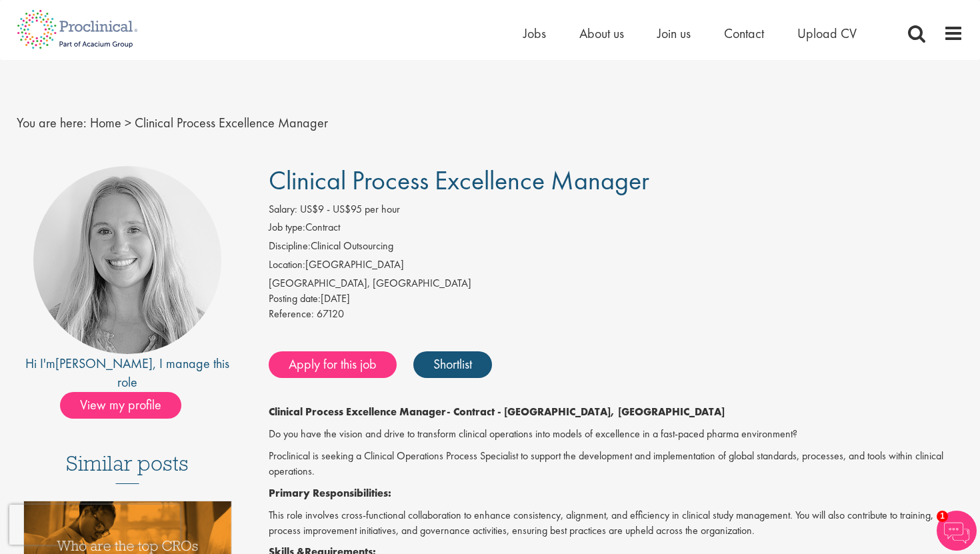 This screenshot has height=554, width=980. What do you see at coordinates (350, 209) in the screenshot?
I see `span: US$9 - US$95 per hour` at bounding box center [350, 209].